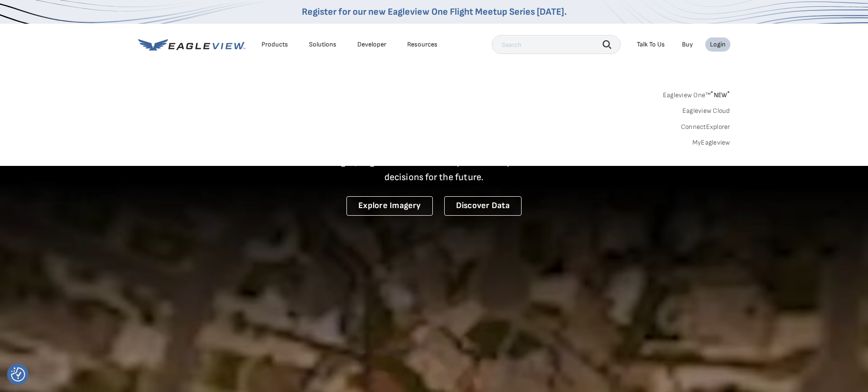 The width and height of the screenshot is (868, 392). What do you see at coordinates (697, 94) in the screenshot?
I see `a: Eagleview One™*NEW*` at bounding box center [697, 94].